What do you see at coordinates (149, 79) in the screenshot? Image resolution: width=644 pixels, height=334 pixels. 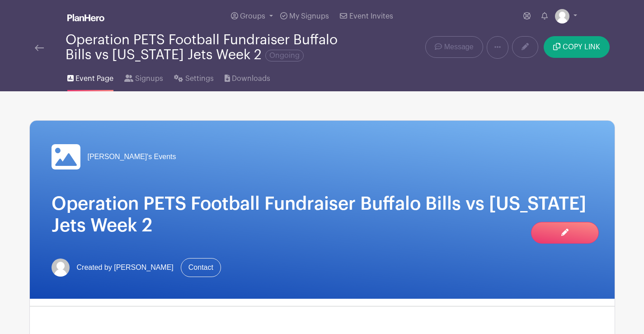 I see `span: Signups` at bounding box center [149, 79].